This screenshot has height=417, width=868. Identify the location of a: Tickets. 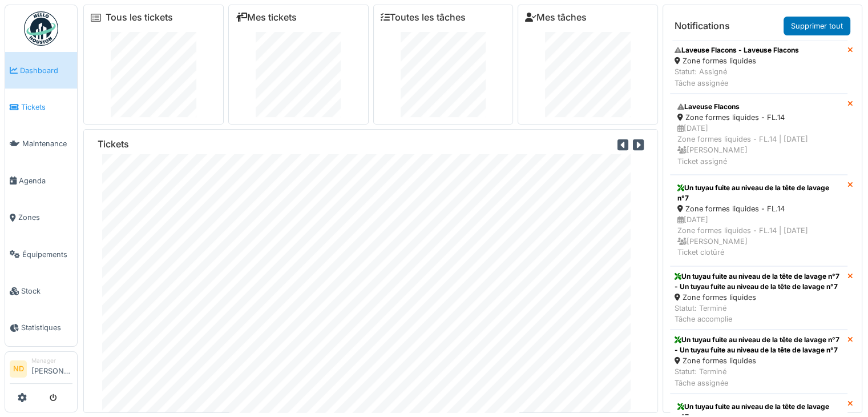
(41, 107).